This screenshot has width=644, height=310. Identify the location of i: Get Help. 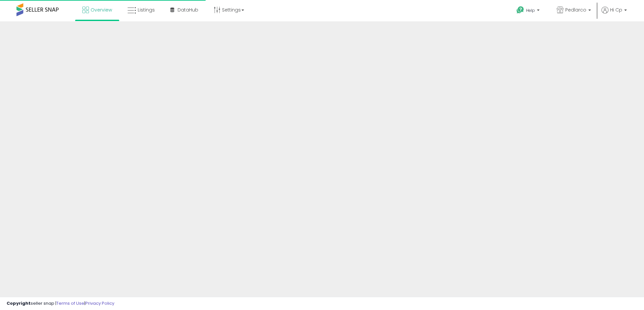
(520, 10).